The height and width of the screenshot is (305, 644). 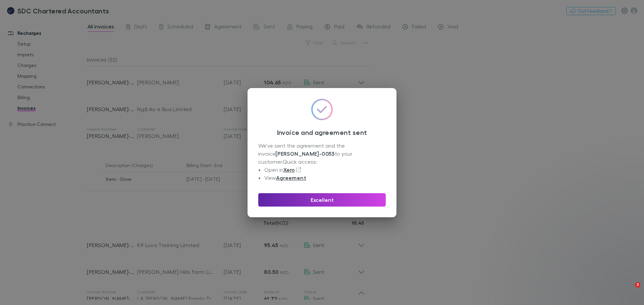 What do you see at coordinates (638, 285) in the screenshot?
I see `span: 3` at bounding box center [638, 285].